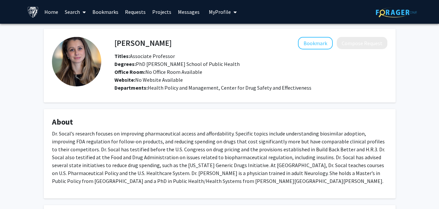 This screenshot has width=439, height=209. I want to click on span: Health Policy and Management, Center for Drug Safety and Effectiveness, so click(230, 87).